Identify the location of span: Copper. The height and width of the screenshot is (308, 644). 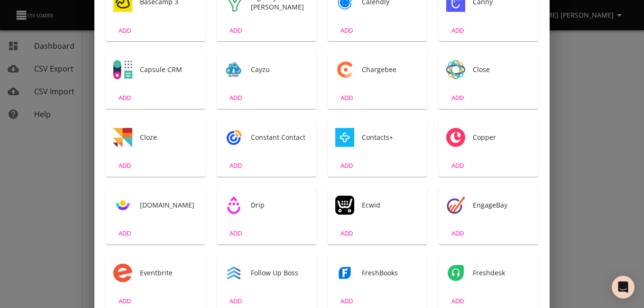
(502, 137).